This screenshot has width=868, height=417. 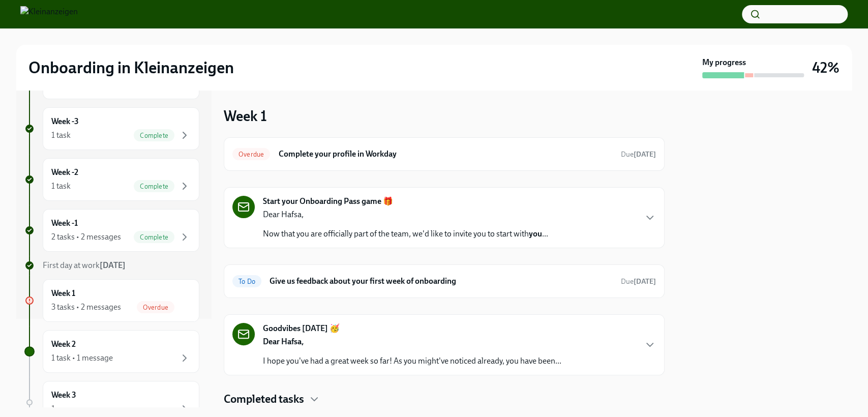 I want to click on h2: Onboarding in Kleinanzeigen, so click(x=131, y=68).